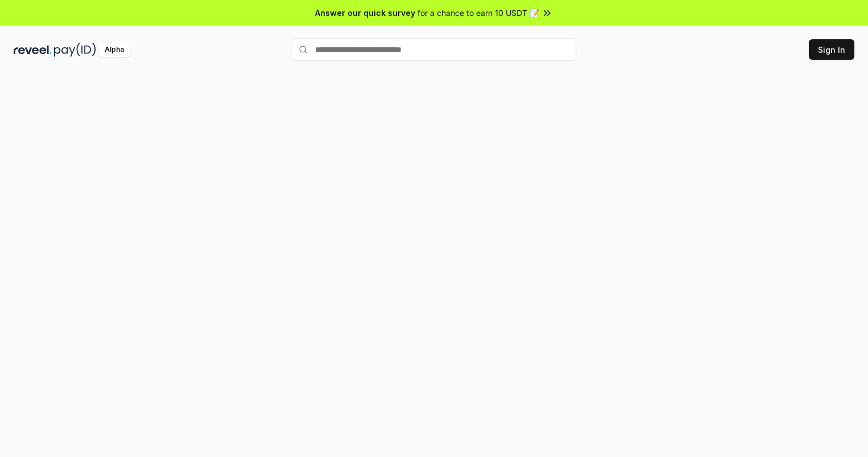 This screenshot has width=868, height=457. What do you see at coordinates (478, 13) in the screenshot?
I see `span: for a chance to earn 10 USDT 📝` at bounding box center [478, 13].